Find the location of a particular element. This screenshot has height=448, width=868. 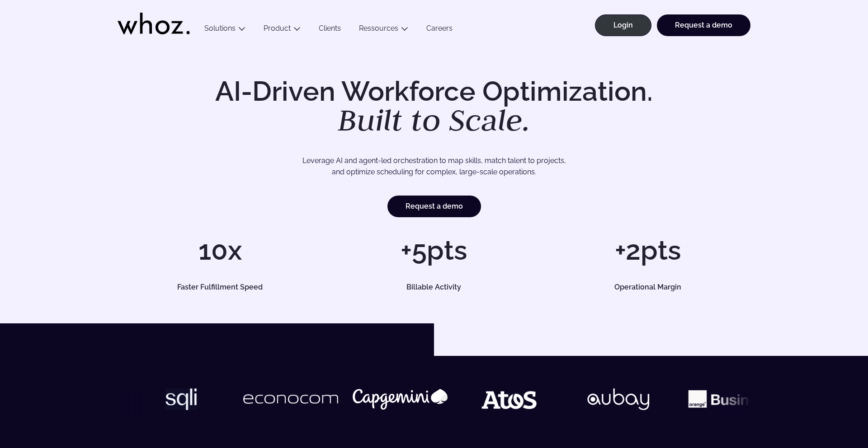

a: Ressources is located at coordinates (378, 28).